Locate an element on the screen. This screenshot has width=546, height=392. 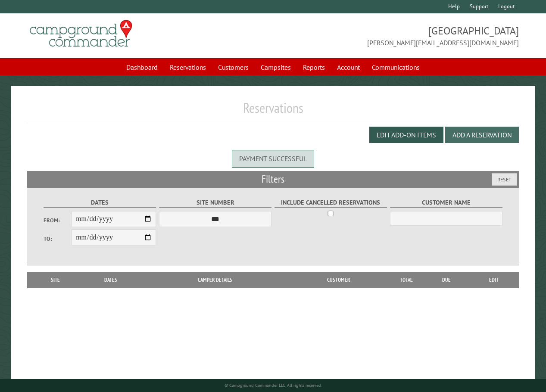
small: © Campground Commander LLC. All rights reserved. is located at coordinates (273, 385).